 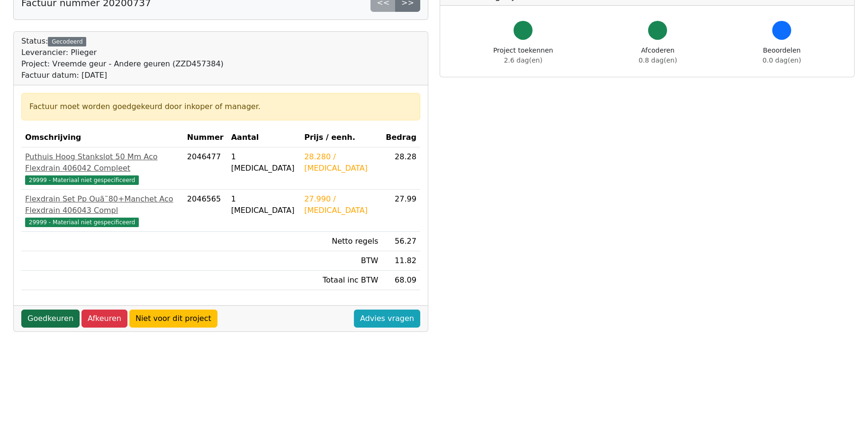 I want to click on div: Status:, so click(x=122, y=58).